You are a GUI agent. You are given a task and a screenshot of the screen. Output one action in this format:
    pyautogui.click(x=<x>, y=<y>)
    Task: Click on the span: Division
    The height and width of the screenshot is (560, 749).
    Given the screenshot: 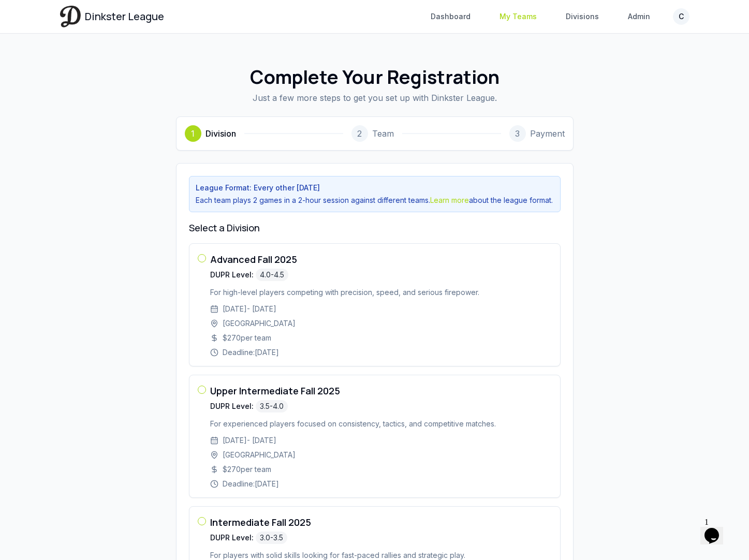 What is the action you would take?
    pyautogui.click(x=221, y=134)
    